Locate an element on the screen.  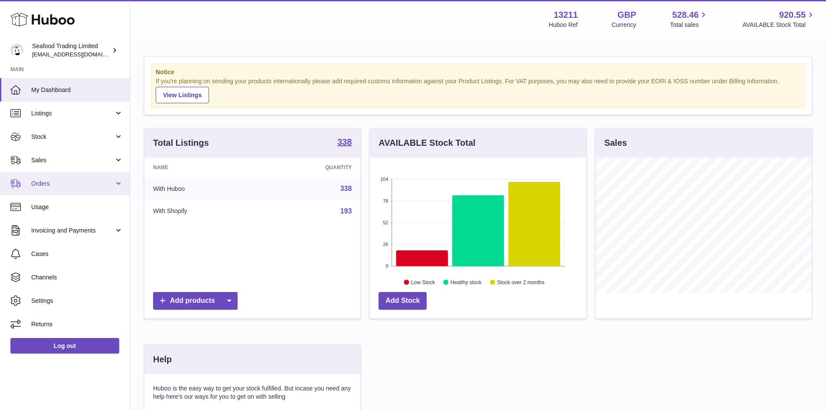
th: Name is located at coordinates (202, 167).